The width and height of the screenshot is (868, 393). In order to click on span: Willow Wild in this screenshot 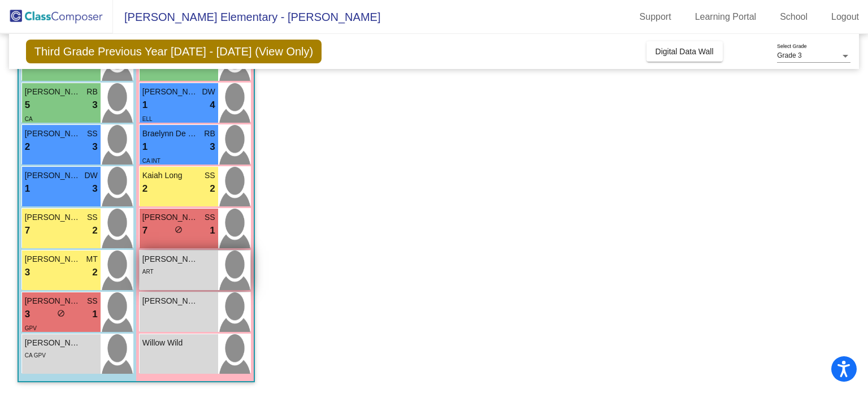, I will do `click(171, 342)`.